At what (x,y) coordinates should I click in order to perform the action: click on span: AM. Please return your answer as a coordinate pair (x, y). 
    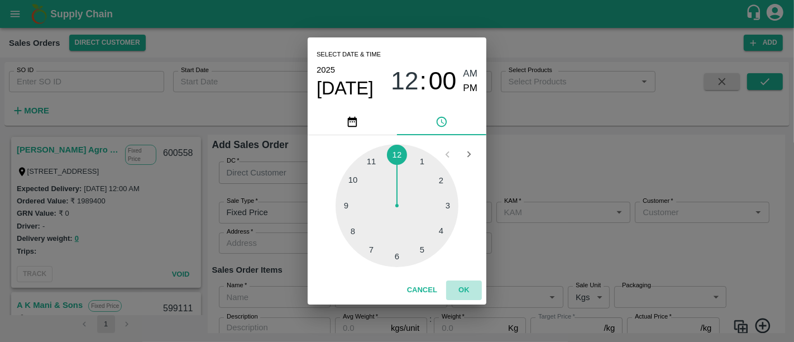
    Looking at the image, I should click on (471, 74).